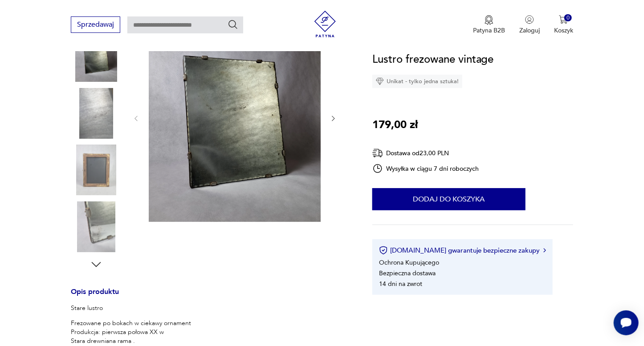 The width and height of the screenshot is (644, 346). I want to click on img: Ikona dostawy, so click(378, 153).